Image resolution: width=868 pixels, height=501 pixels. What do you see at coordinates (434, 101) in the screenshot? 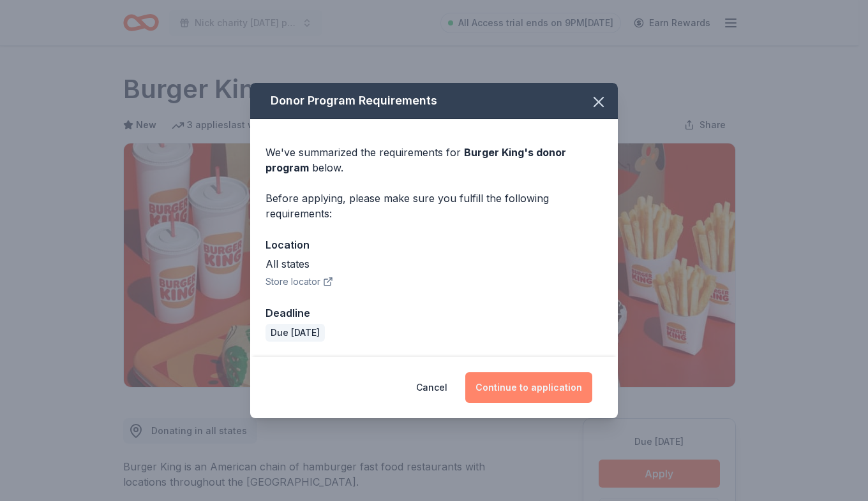
I see `div: Donor Program Requirements` at bounding box center [434, 101].